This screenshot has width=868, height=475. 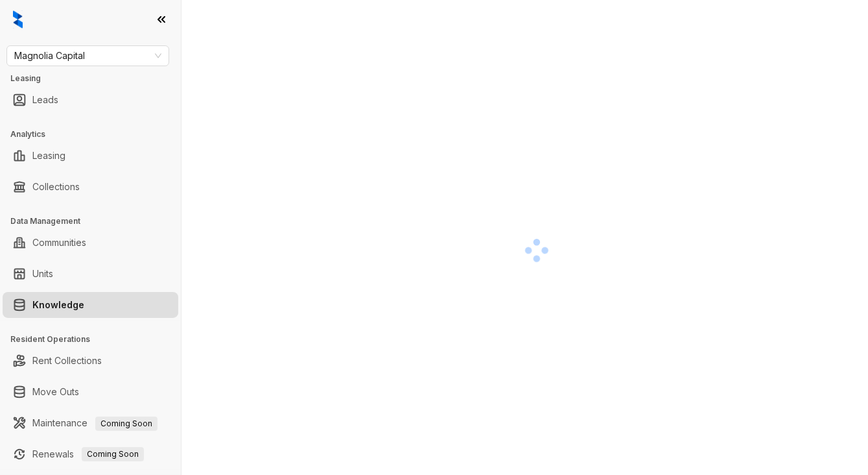 What do you see at coordinates (90, 454) in the screenshot?
I see `li: Renewals` at bounding box center [90, 454].